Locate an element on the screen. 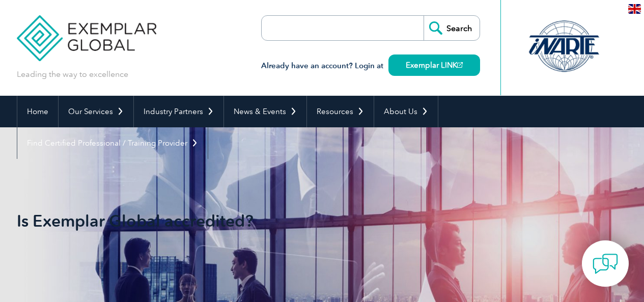 The width and height of the screenshot is (644, 302). a: Industry Partners is located at coordinates (179, 112).